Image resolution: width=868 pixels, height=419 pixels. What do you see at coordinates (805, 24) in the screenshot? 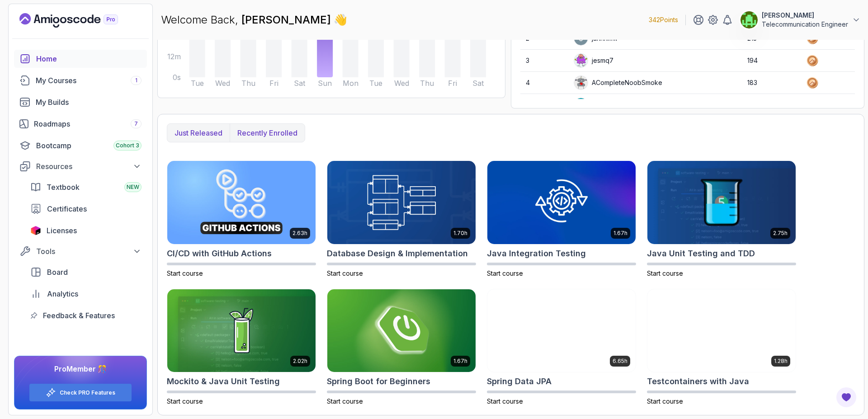
I see `p: Telecommunication Engineer` at bounding box center [805, 24].